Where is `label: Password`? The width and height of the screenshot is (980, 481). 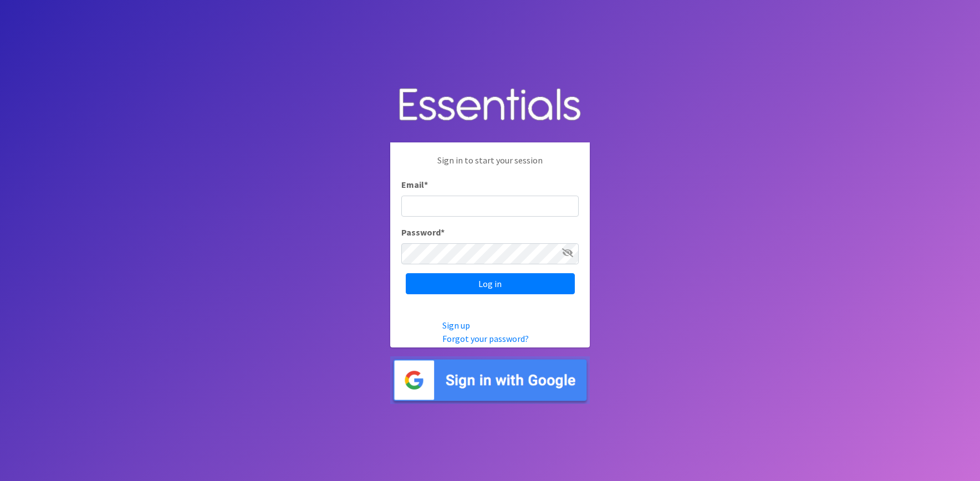 label: Password is located at coordinates (423, 232).